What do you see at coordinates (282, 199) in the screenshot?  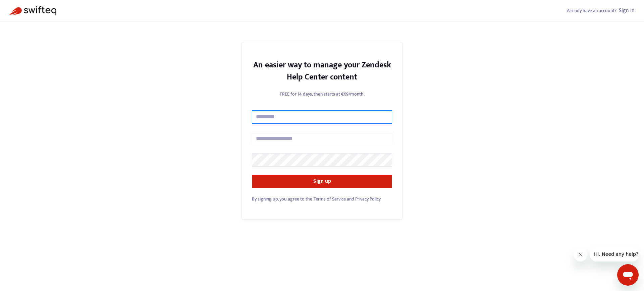 I see `span: By signing up, you agree to the` at bounding box center [282, 199].